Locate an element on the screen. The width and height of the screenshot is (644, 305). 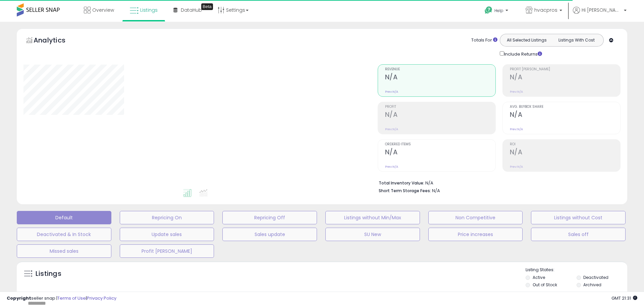
span: Help is located at coordinates (499, 10).